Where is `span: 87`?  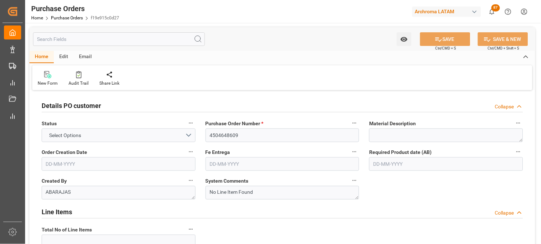
span: 87 is located at coordinates (496, 8).